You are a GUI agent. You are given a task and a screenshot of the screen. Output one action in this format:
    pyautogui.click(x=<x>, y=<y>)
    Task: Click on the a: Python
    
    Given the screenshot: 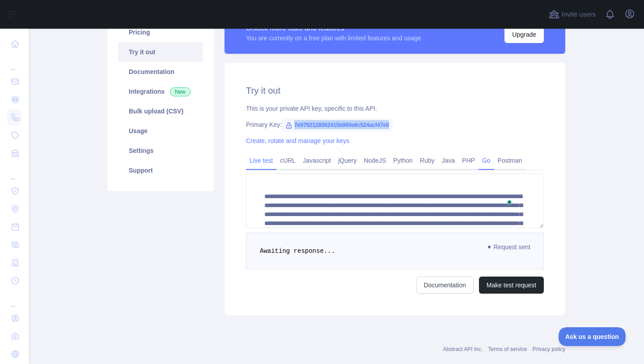 What is the action you would take?
    pyautogui.click(x=403, y=160)
    